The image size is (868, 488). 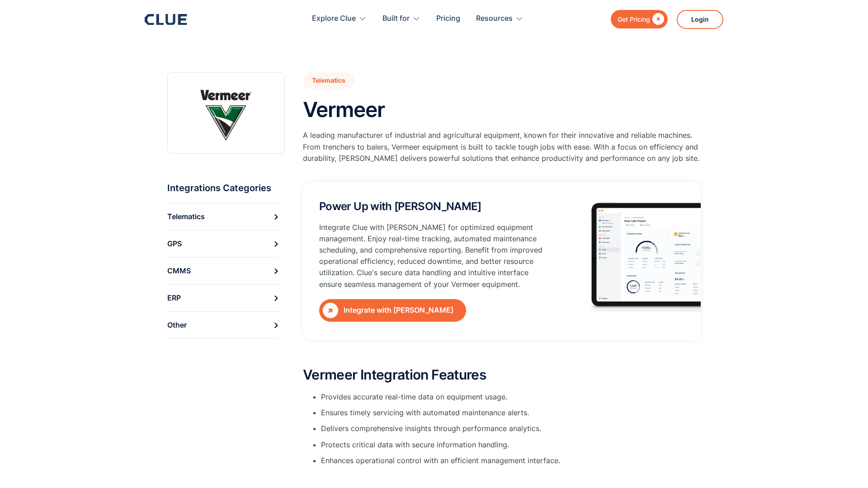 I want to click on div: Get Pricing, so click(x=634, y=19).